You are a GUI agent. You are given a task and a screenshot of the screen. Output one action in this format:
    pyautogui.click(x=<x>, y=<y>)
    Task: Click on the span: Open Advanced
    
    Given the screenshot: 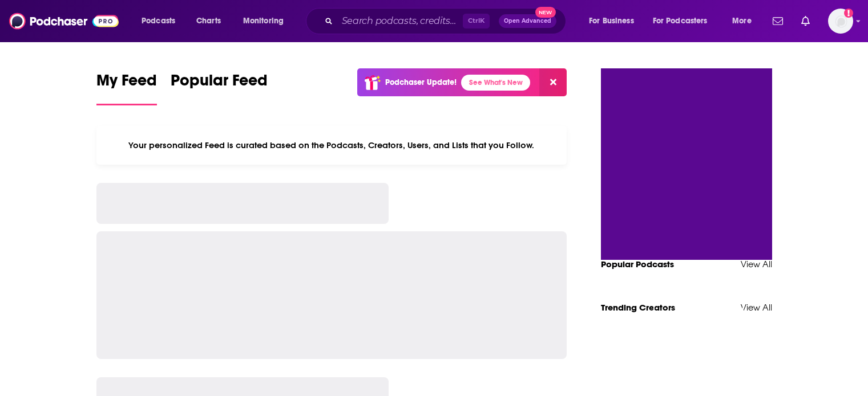 What is the action you would take?
    pyautogui.click(x=527, y=21)
    